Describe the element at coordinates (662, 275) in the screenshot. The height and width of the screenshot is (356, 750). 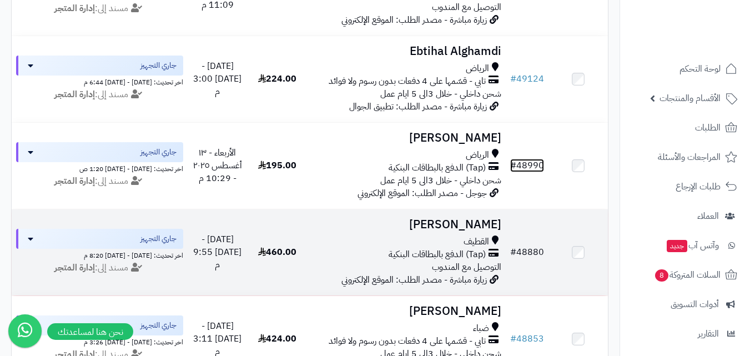
I see `span: 8` at that location.